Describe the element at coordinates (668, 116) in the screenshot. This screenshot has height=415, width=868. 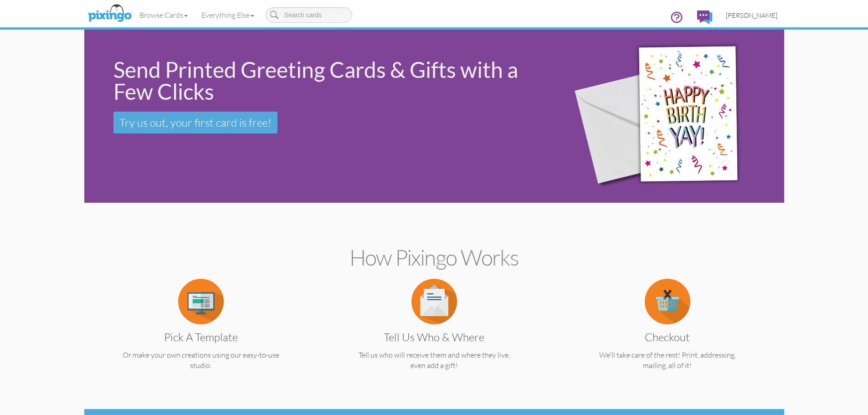
I see `img: 942c5090-71ba-4bfc-9a92-ca782dcda692.png` at that location.